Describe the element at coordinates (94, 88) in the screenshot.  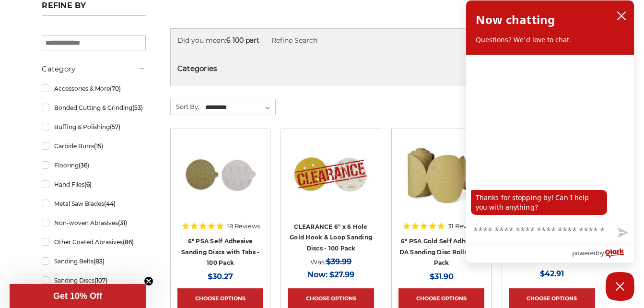
I see `a: Accessories & More` at that location.